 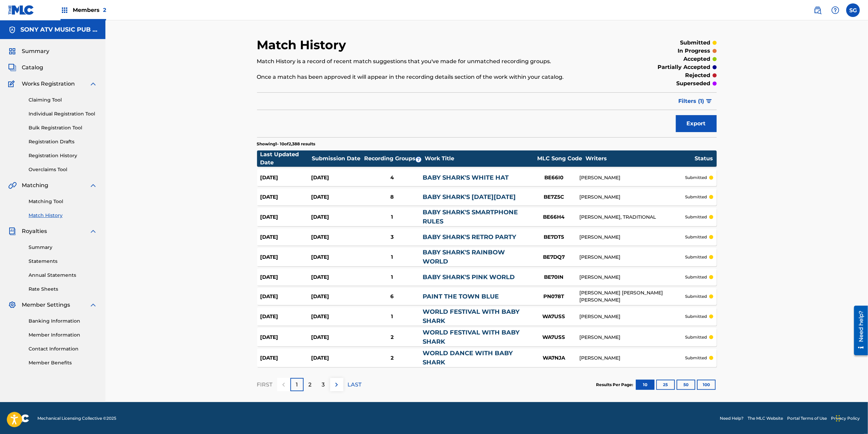 What do you see at coordinates (845, 419) in the screenshot?
I see `a: Privacy Policy` at bounding box center [845, 419].